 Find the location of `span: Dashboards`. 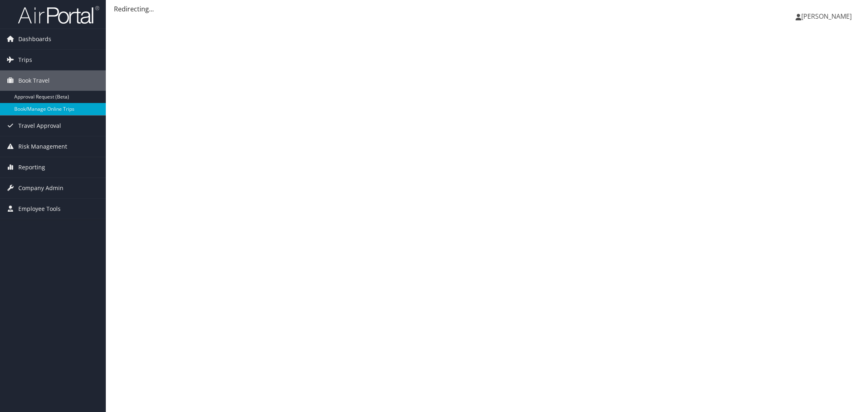

span: Dashboards is located at coordinates (35, 39).